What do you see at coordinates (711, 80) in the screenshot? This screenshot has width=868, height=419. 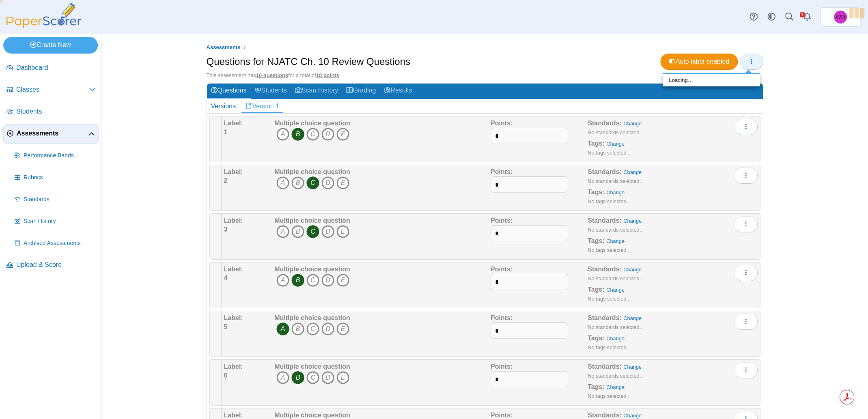 I see `div: Loading…` at bounding box center [711, 80].